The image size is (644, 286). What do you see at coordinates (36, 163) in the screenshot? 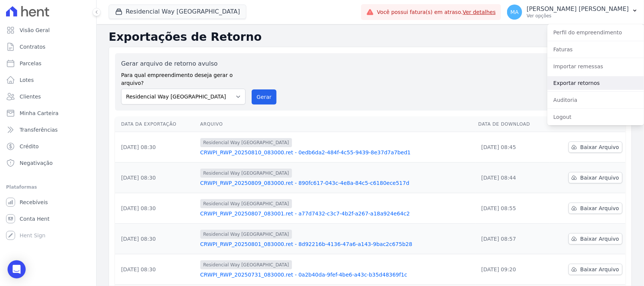
I see `span: Negativação` at bounding box center [36, 163].